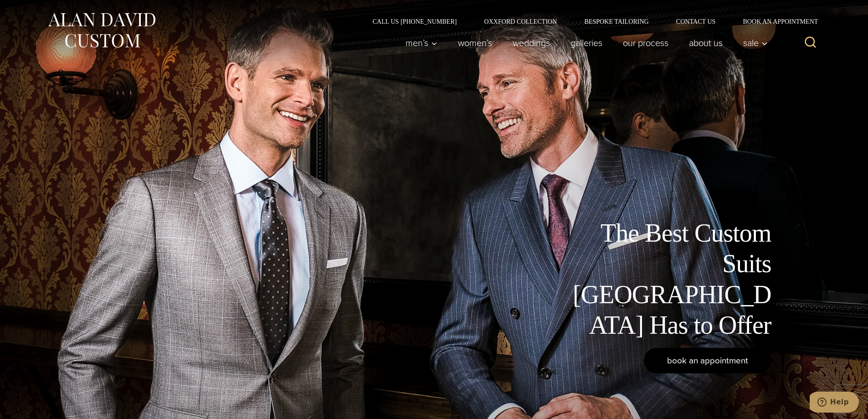  What do you see at coordinates (520, 21) in the screenshot?
I see `a: Oxxford Collection` at bounding box center [520, 21].